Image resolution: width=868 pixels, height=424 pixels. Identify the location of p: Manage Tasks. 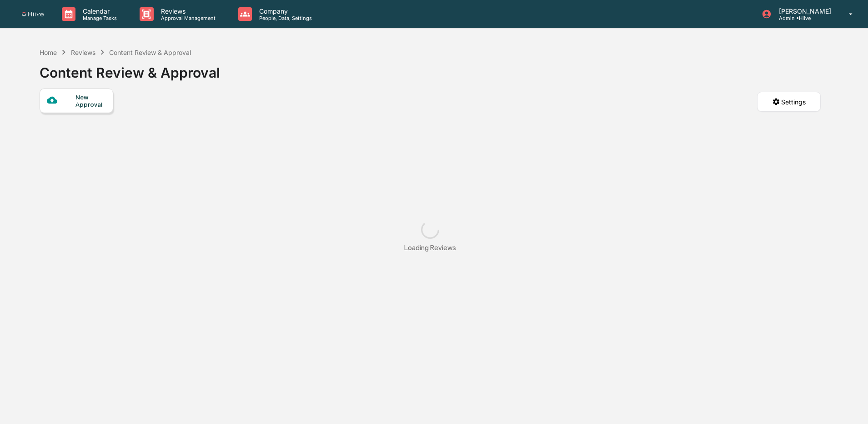
(98, 18).